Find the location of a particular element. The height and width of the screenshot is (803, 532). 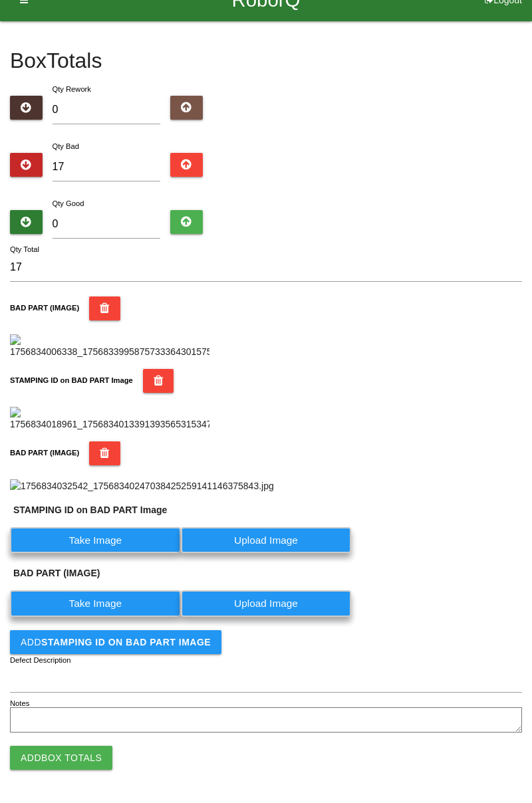

button: AddBox Totals is located at coordinates (61, 758).